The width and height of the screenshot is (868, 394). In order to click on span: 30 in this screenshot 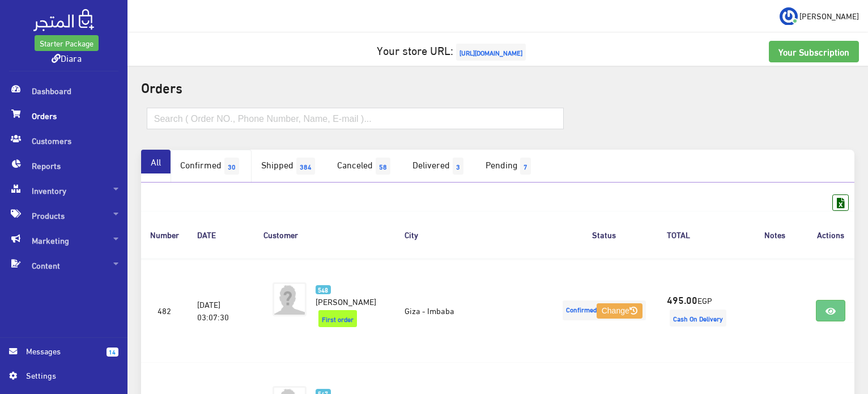, I will do `click(232, 166)`.